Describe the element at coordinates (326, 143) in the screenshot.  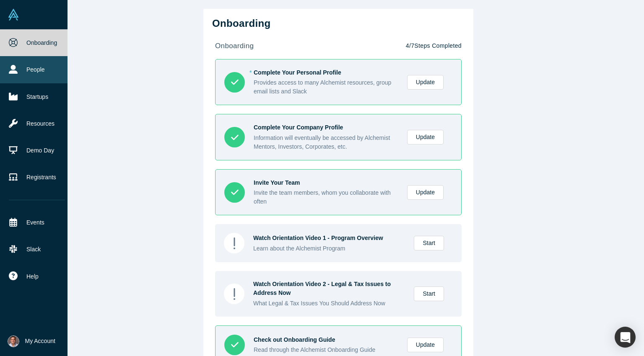
I see `div: Information will eventually be accessed by Alchemist Mentors, Investors, Corporates, etc.` at that location.